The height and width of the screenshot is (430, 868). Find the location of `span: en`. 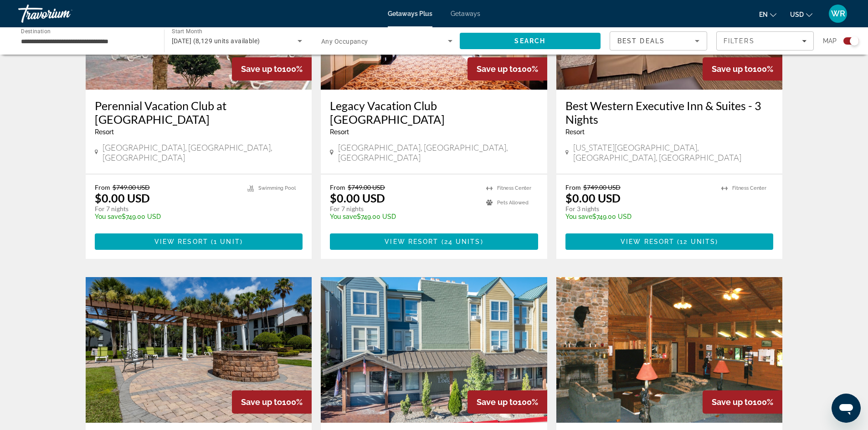

span: en is located at coordinates (763, 15).